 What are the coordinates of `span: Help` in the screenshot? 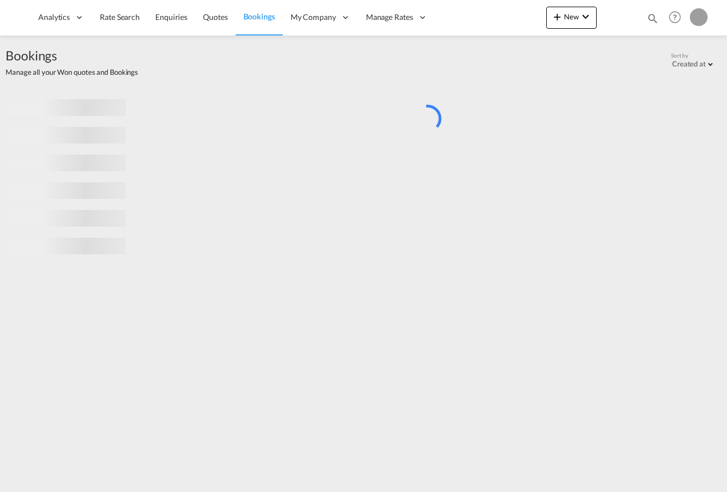 It's located at (675, 17).